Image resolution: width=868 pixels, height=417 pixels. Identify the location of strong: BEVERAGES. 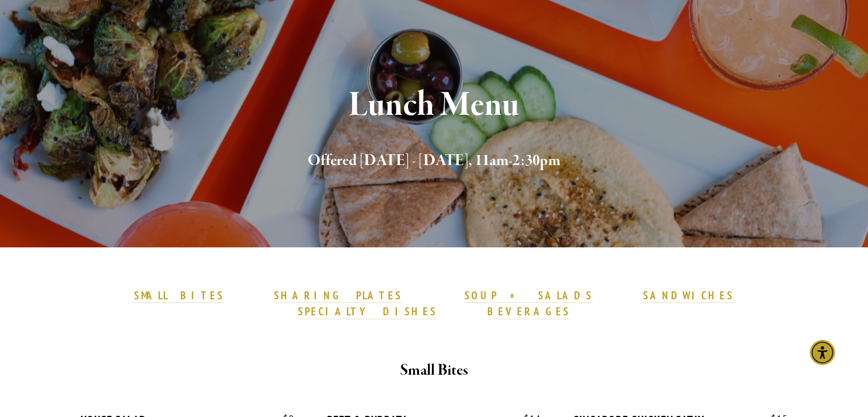
(529, 311).